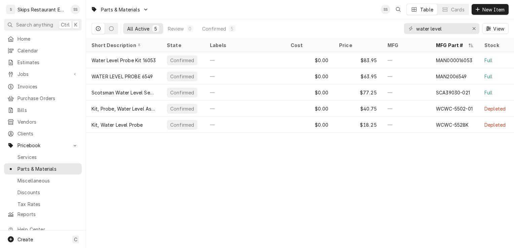 The image size is (514, 248). I want to click on span: Purchase Orders, so click(48, 98).